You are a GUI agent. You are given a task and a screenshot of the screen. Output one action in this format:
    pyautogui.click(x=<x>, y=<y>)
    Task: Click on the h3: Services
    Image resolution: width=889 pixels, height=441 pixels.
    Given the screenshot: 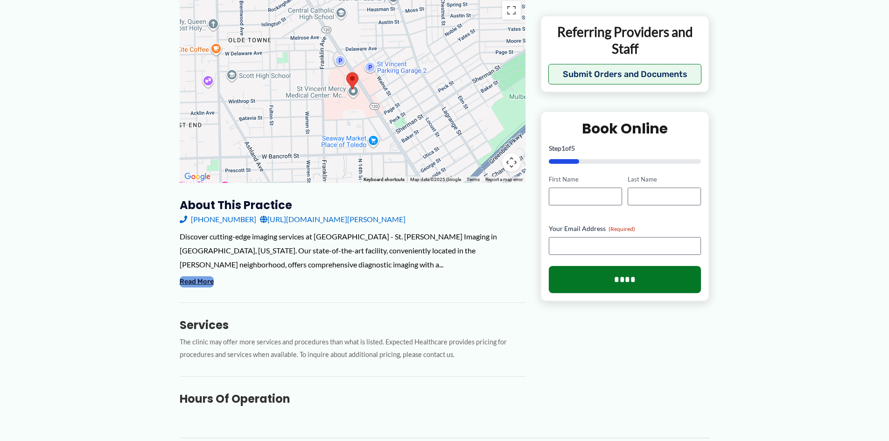 What is the action you would take?
    pyautogui.click(x=352, y=325)
    